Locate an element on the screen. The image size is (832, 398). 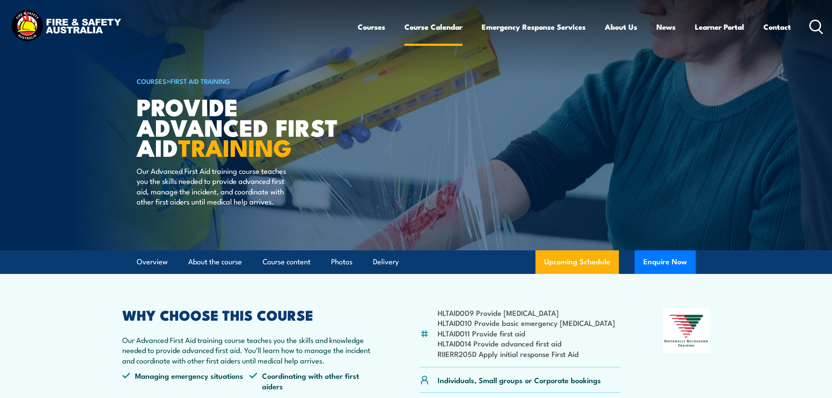
a: Learner Portal is located at coordinates (720, 27).